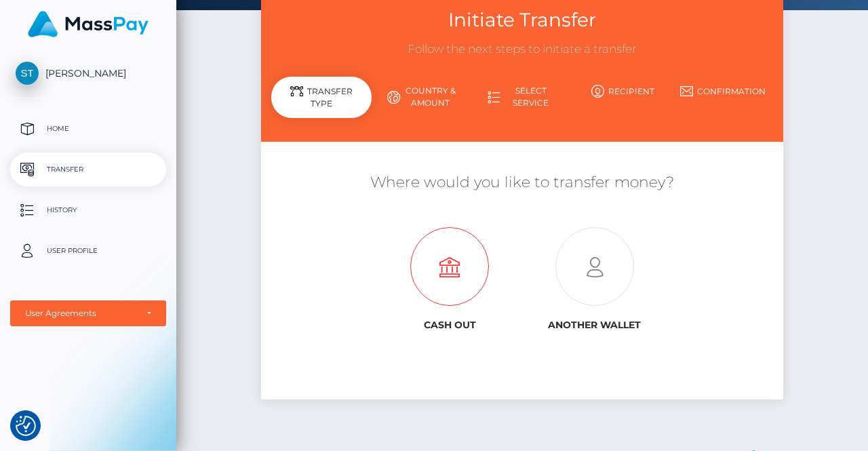 The width and height of the screenshot is (868, 451). I want to click on img: MassPay, so click(88, 23).